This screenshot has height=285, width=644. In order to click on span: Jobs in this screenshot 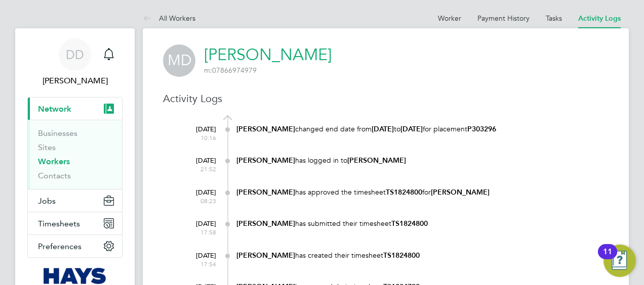, I will do `click(47, 201)`.